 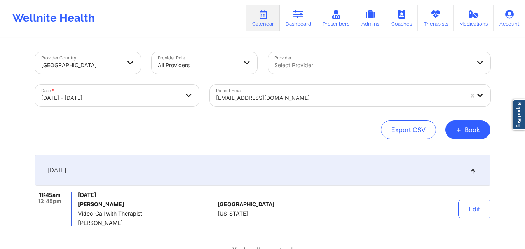 What do you see at coordinates (409, 130) in the screenshot?
I see `button: Export CSV` at bounding box center [409, 130].